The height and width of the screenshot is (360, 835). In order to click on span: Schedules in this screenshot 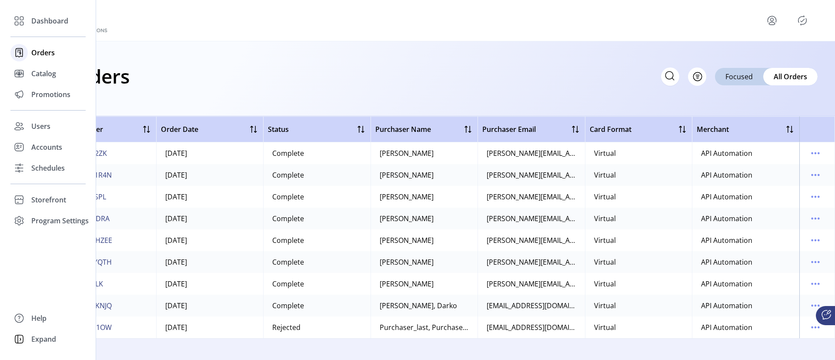, I will do `click(48, 168)`.